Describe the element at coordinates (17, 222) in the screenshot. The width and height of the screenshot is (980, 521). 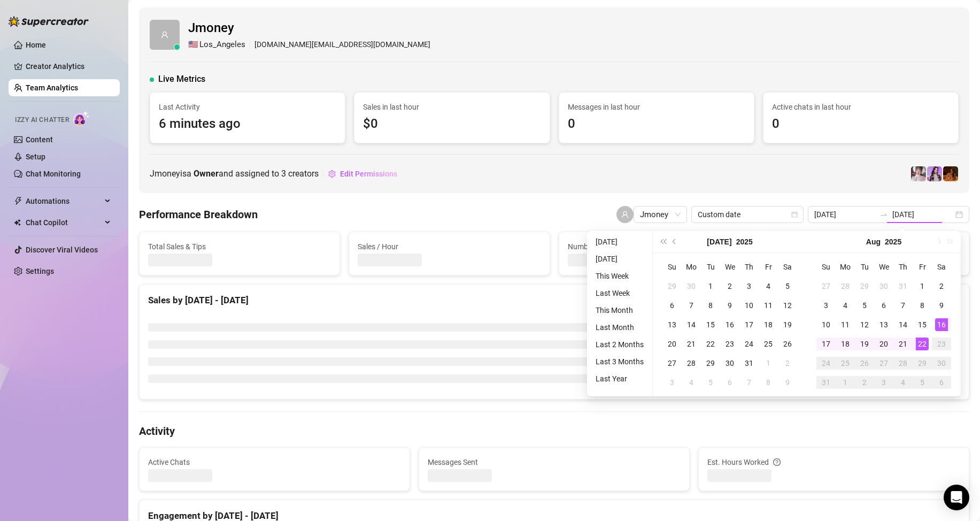
I see `img: Chat Copilot` at that location.